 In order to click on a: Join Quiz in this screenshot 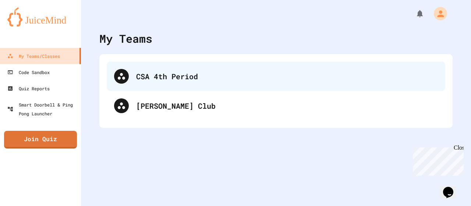, I will do `click(40, 139)`.